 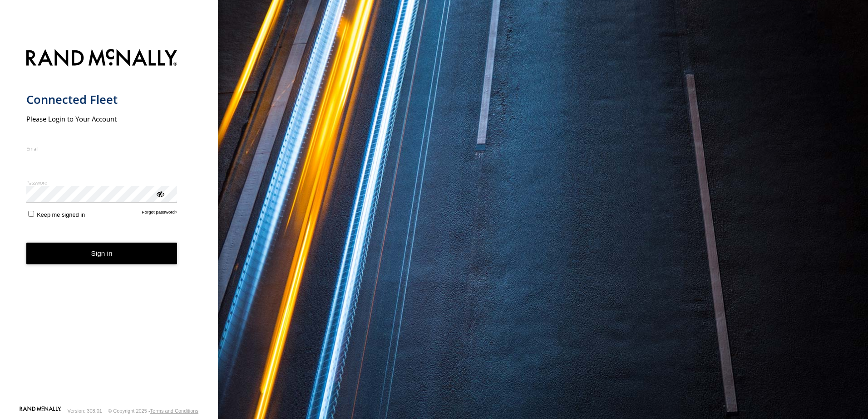 What do you see at coordinates (160, 213) in the screenshot?
I see `a: Forgot password?` at bounding box center [160, 213].